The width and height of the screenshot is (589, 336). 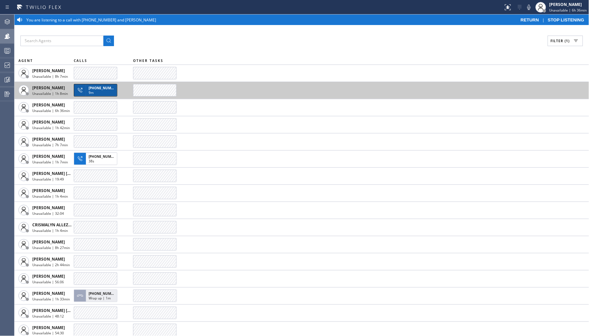 What do you see at coordinates (26, 61) in the screenshot?
I see `span: AGENT` at bounding box center [26, 61].